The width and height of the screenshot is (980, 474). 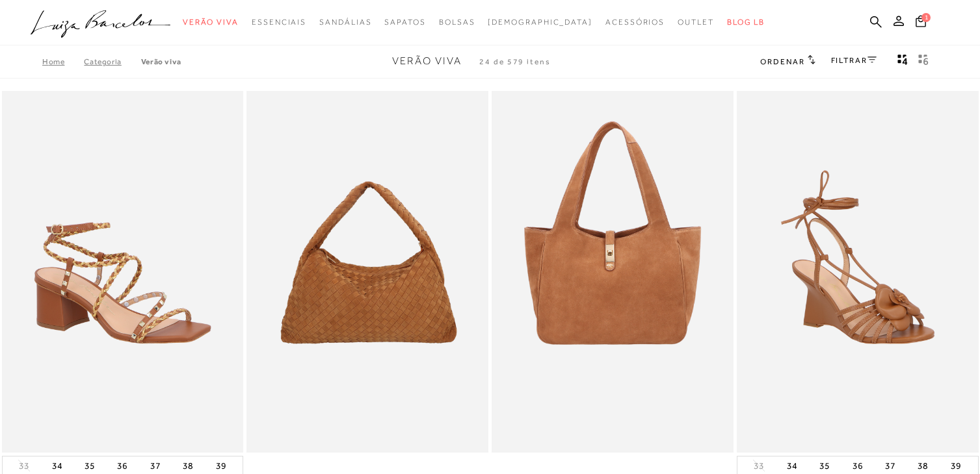 What do you see at coordinates (858, 272) in the screenshot?
I see `a: SANDÁLIA ANABELA EM COURO CARAMELO AMARRAÇÃO E APLICAÇÃO FLORAL SANDÁLIA ANABELA EM COURO CARAMEL...` at bounding box center [858, 272].